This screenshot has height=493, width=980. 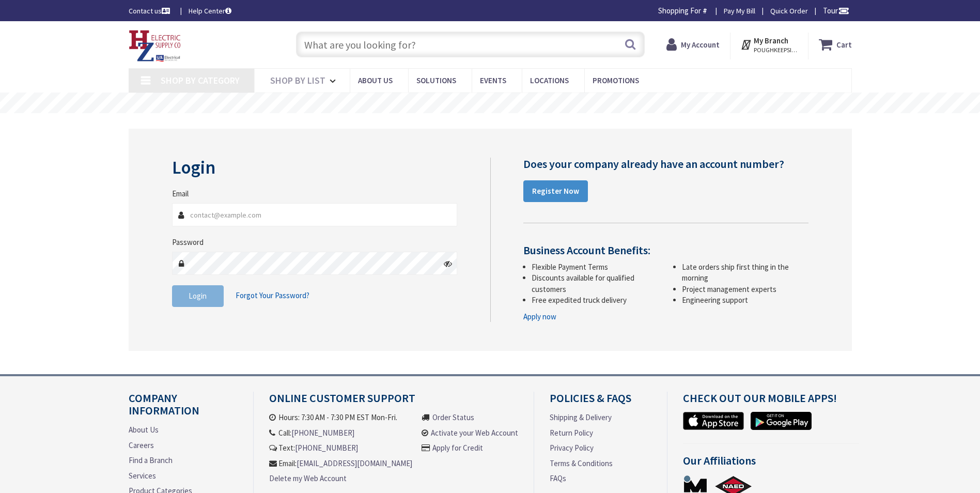 What do you see at coordinates (308, 478) in the screenshot?
I see `a: Delete my Web Account` at bounding box center [308, 478].